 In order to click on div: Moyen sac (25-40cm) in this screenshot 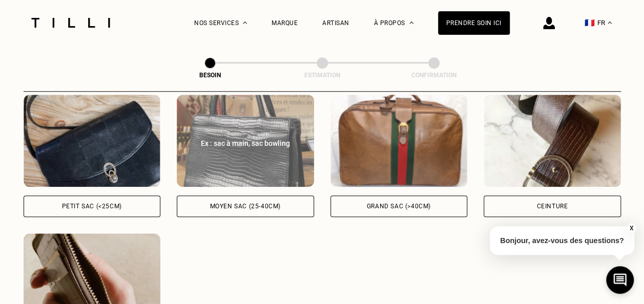, I will do `click(245, 206)`.